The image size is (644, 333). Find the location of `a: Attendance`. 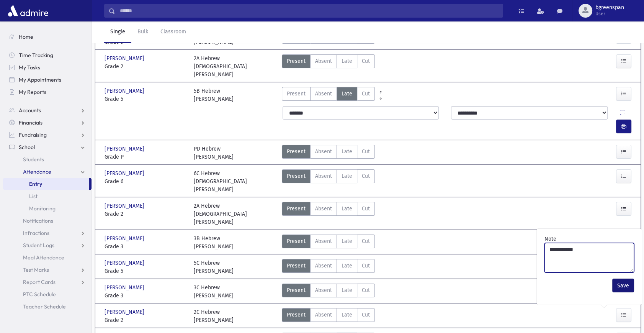

a: Attendance is located at coordinates (47, 172).